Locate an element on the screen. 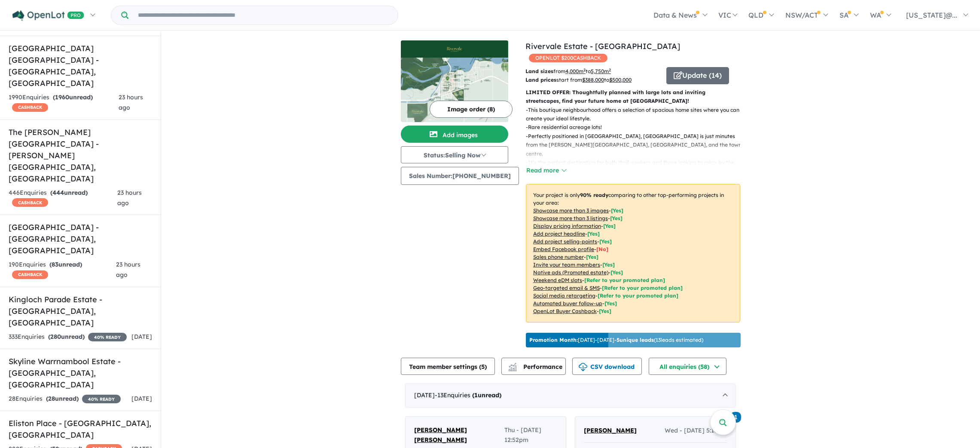  span: OPENLOT $ 200 CASHBACK is located at coordinates (568, 58).